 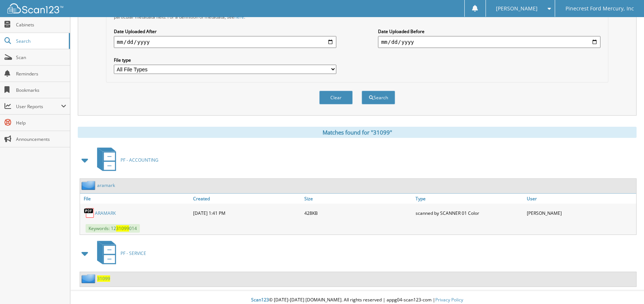 What do you see at coordinates (469, 199) in the screenshot?
I see `a: Type` at bounding box center [469, 199].